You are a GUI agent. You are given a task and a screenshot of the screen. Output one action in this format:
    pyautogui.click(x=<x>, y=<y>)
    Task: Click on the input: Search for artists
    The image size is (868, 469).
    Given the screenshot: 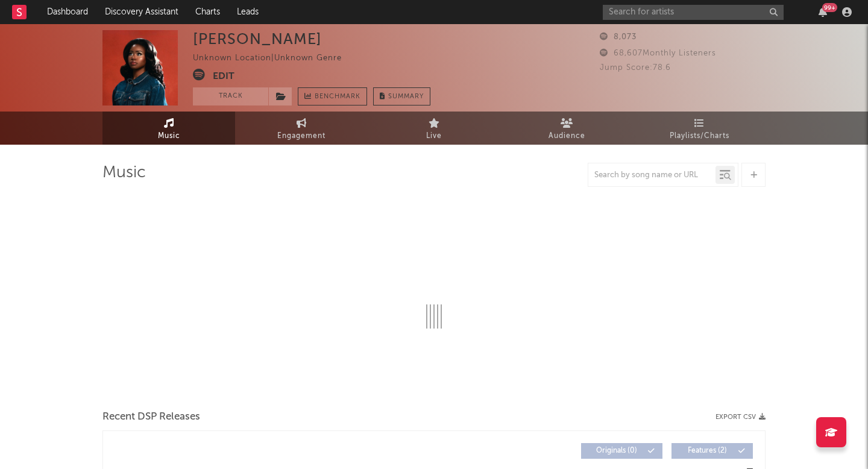 What is the action you would take?
    pyautogui.click(x=693, y=12)
    